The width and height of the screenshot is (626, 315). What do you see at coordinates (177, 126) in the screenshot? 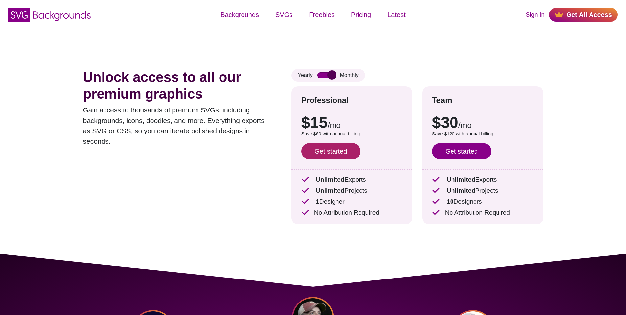
I see `p: Gain access to thousands of premium SVGs, including backgrounds, icons, doodles, and more. Everyt...` at bounding box center [177, 126].